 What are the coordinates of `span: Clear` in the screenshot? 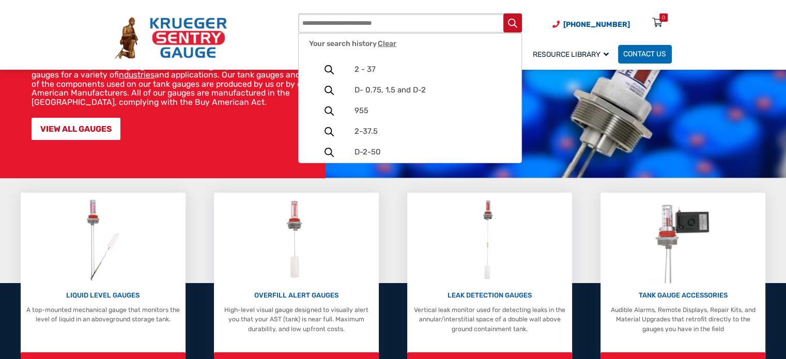 It's located at (387, 43).